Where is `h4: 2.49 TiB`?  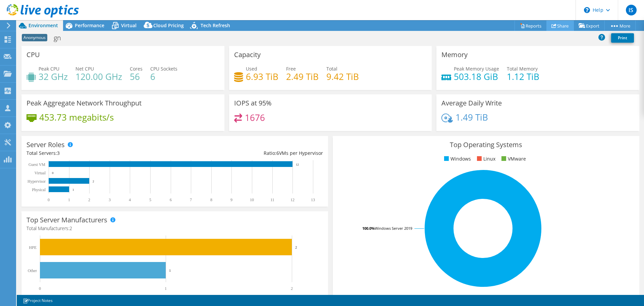
h4: 2.49 TiB is located at coordinates (302, 76).